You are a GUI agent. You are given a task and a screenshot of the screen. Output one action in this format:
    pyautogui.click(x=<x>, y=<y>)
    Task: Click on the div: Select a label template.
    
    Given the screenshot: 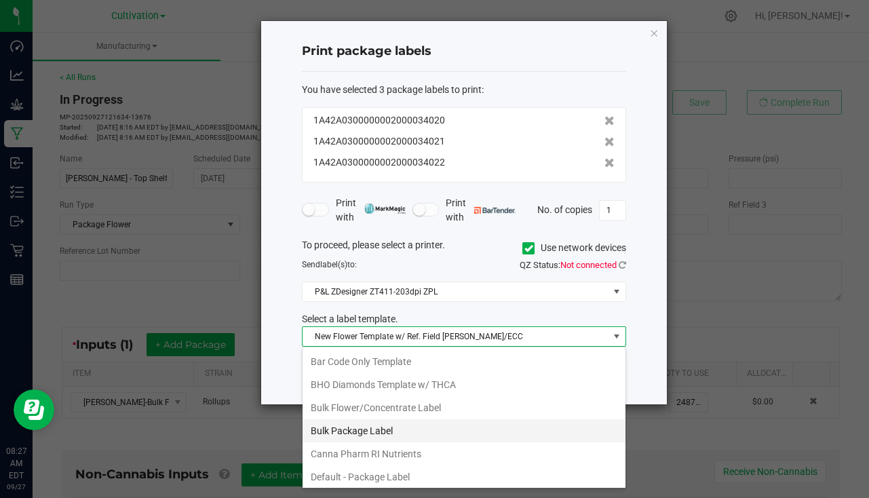 What is the action you would take?
    pyautogui.click(x=464, y=319)
    